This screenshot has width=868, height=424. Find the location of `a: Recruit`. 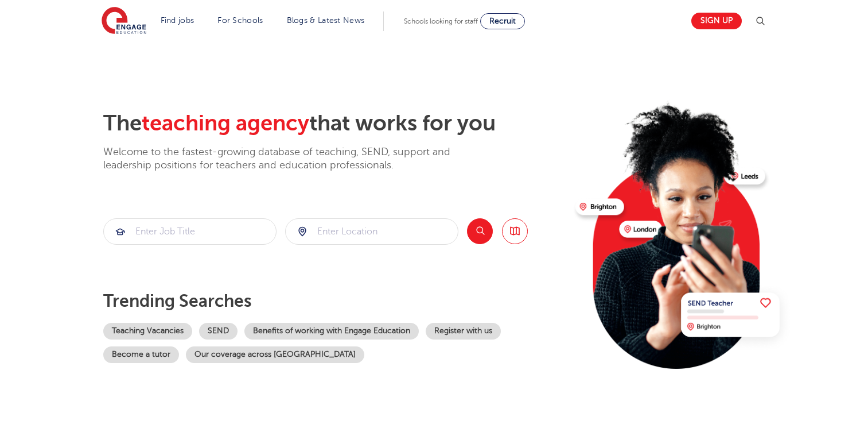

a: Recruit is located at coordinates (503, 22).